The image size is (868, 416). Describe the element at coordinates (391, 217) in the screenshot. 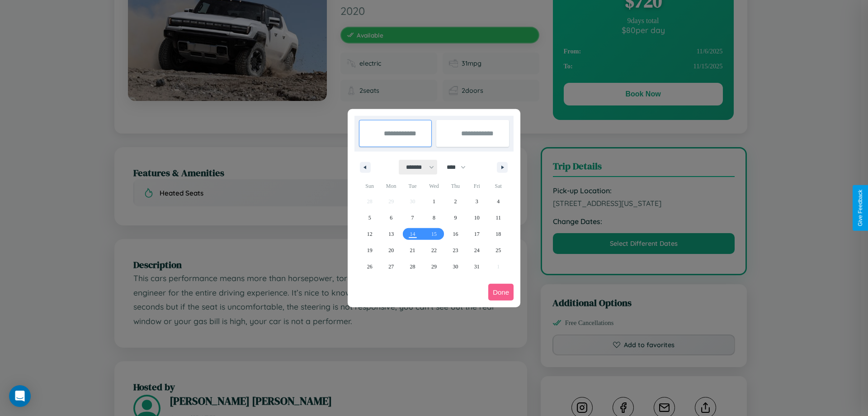

I see `span: 6` at that location.